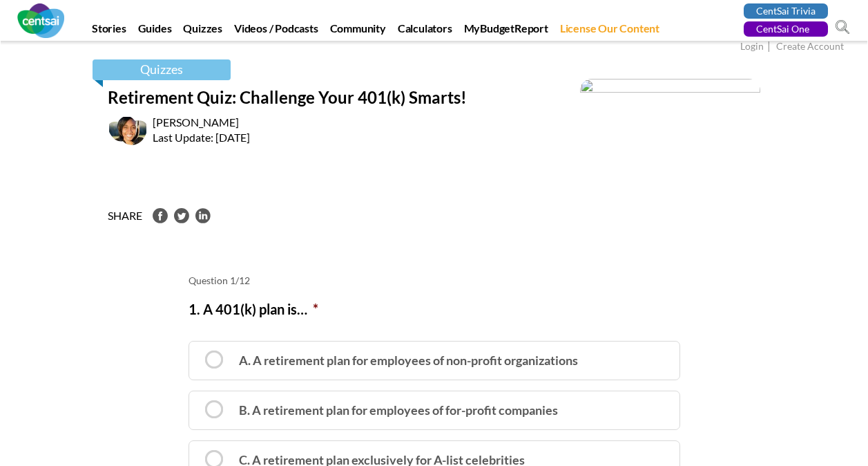 This screenshot has width=868, height=466. Describe the element at coordinates (434, 360) in the screenshot. I see `label: A. A retirement plan for employees of non-profit organizations` at that location.